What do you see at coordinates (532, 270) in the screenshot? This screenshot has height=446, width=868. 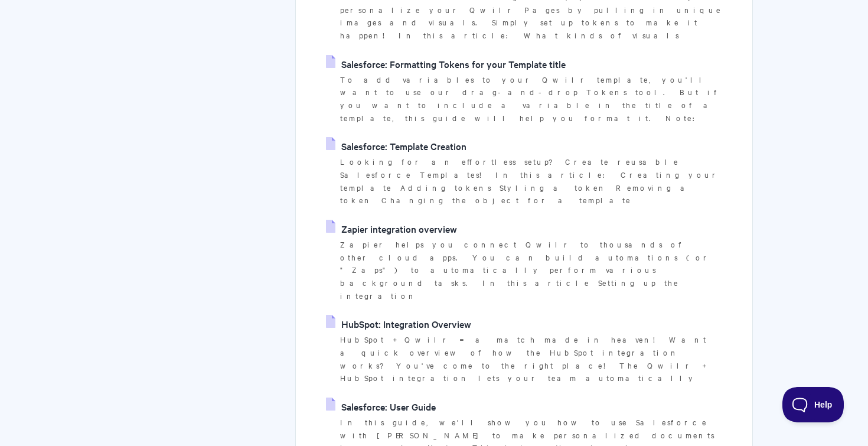 I see `p: Zapier helps you connect Qwilr to thousands of other cloud apps. You can build automations (or "Z...` at bounding box center [532, 270].